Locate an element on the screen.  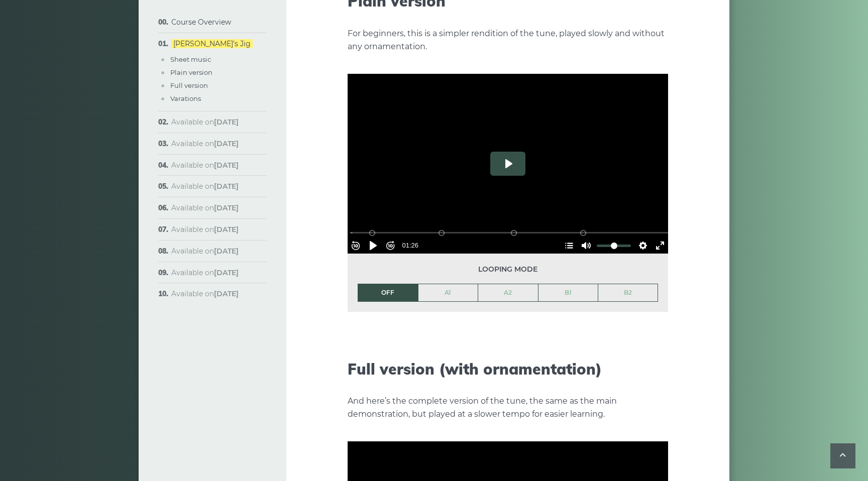
h2: Full version (with ornamentation) is located at coordinates (508, 369).